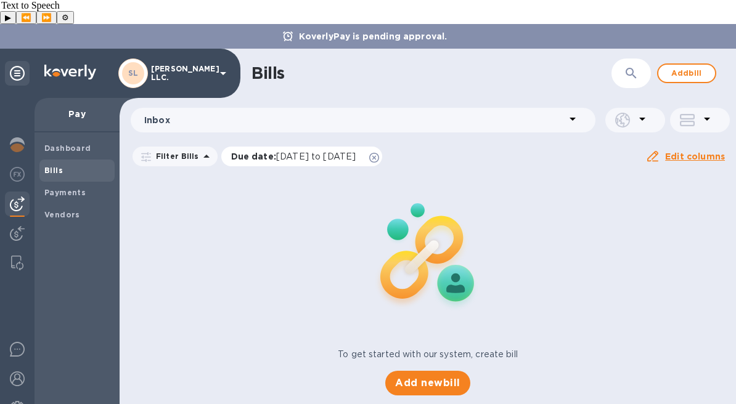  What do you see at coordinates (428, 354) in the screenshot?
I see `p: To get started with our system, create bill` at bounding box center [428, 354].